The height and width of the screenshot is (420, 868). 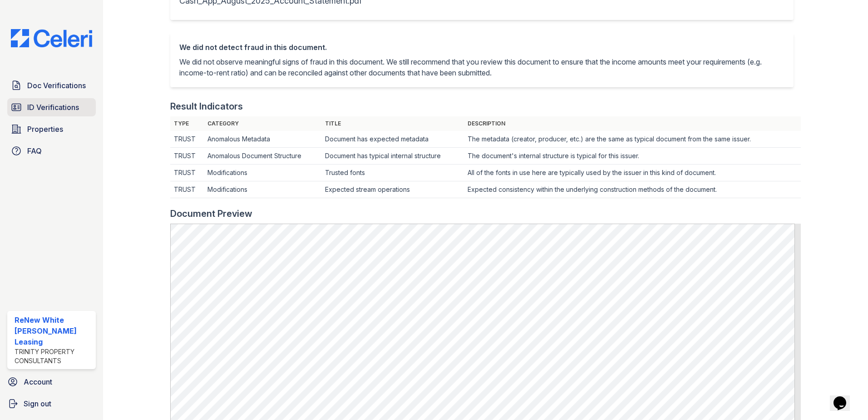 I want to click on span: Doc Verifications, so click(x=56, y=85).